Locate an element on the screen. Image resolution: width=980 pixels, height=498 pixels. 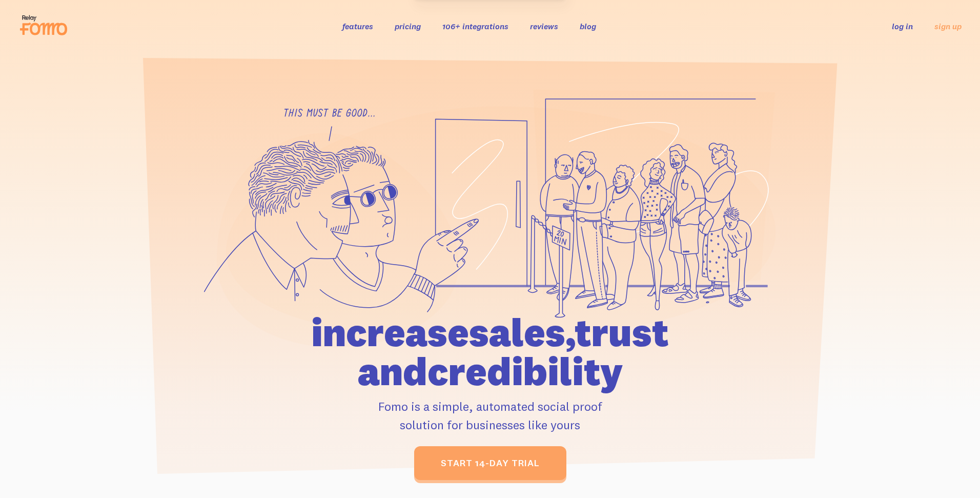
a: sign up is located at coordinates (948, 27).